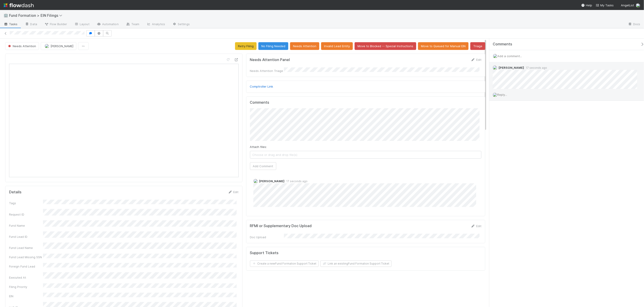 This screenshot has width=644, height=307. I want to click on div: Tags, so click(26, 203).